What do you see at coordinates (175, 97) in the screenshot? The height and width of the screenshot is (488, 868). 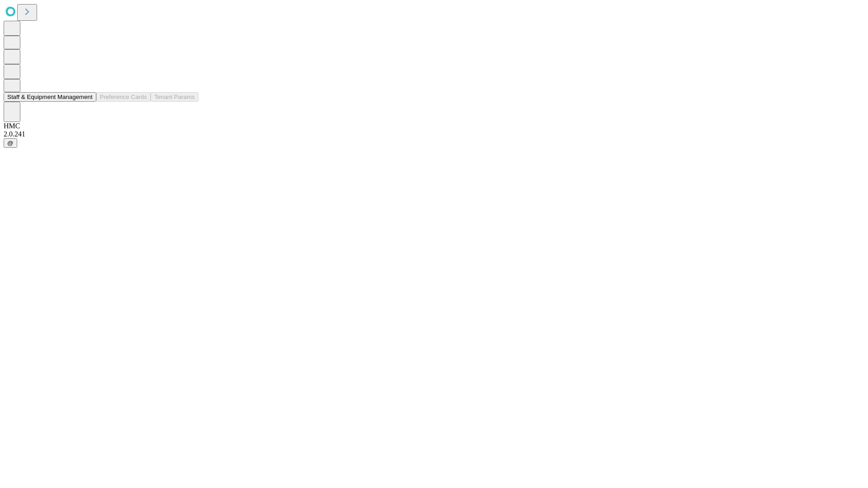 I see `button: Tenant Params` at bounding box center [175, 97].